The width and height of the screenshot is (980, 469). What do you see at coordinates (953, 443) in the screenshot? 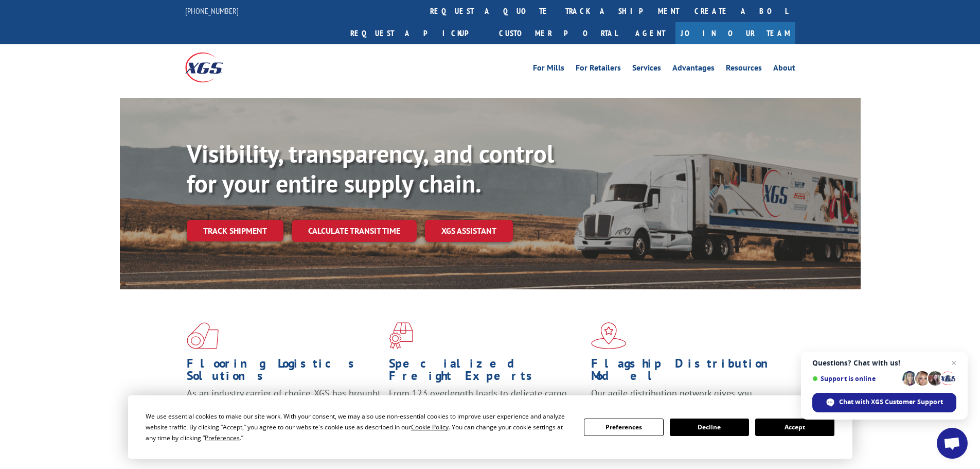
I see `a: Open chat` at bounding box center [953, 443].